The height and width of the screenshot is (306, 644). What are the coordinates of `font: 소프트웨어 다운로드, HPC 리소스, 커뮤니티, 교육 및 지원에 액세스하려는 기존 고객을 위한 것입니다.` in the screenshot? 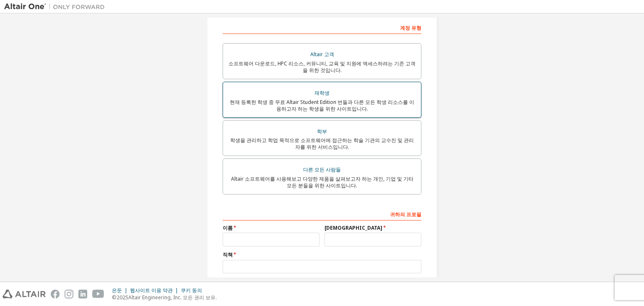 It's located at (322, 67).